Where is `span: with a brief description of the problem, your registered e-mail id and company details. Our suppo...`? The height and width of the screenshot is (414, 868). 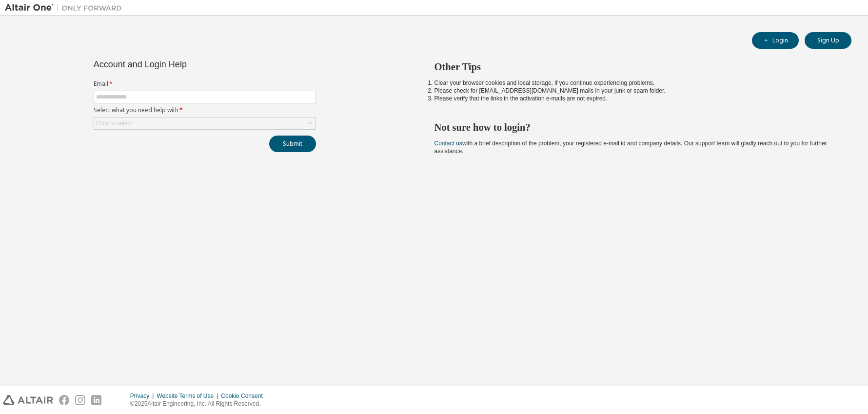
span: with a brief description of the problem, your registered e-mail id and company details. Our suppo... is located at coordinates (630, 147).